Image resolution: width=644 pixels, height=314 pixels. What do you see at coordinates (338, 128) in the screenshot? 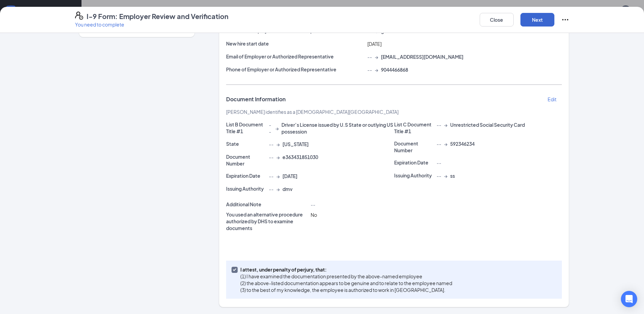
I see `span: Driver’s License issued by U.S State or outlying US possession` at bounding box center [338, 128].